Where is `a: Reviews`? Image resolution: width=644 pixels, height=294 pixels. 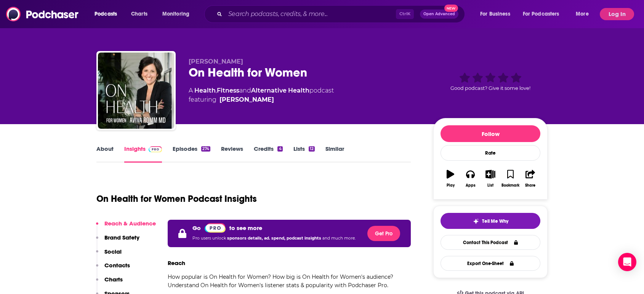 a: Reviews is located at coordinates (232, 154).